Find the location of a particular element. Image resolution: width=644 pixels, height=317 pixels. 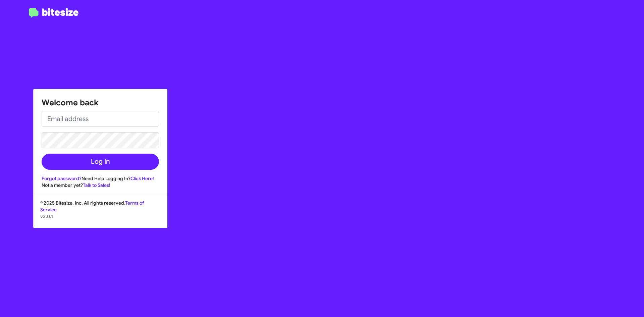

button: Log In is located at coordinates (100, 162).